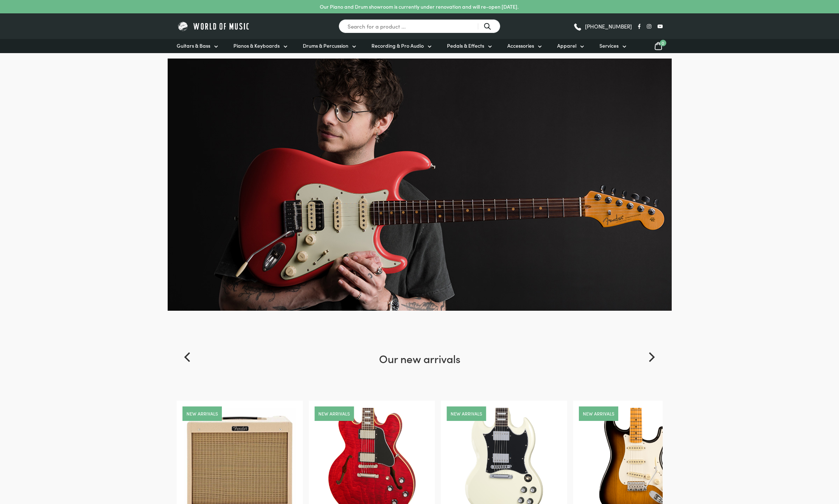  What do you see at coordinates (420, 26) in the screenshot?
I see `input: Search for a product ...` at bounding box center [420, 26].